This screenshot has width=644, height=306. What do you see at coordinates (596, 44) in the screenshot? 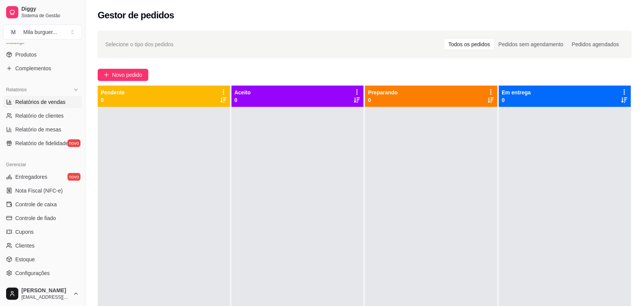
I see `div: Pedidos agendados` at bounding box center [596, 44].